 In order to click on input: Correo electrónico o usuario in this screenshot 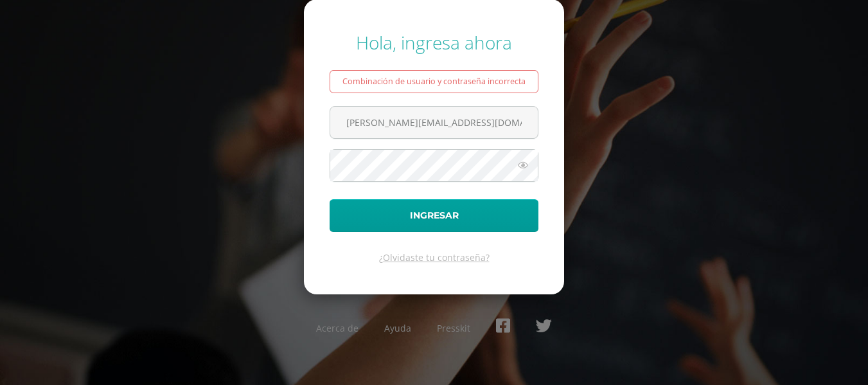, I will do `click(434, 122)`.